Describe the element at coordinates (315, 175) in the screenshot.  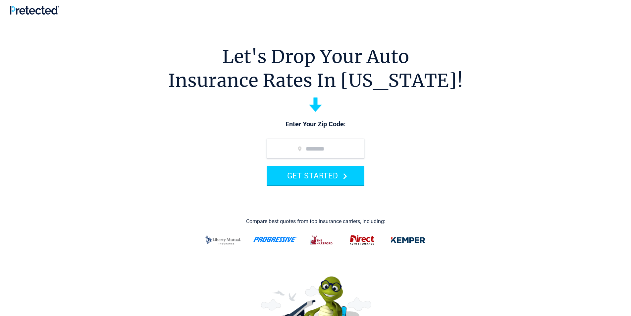
I see `button: GET STARTED` at that location.